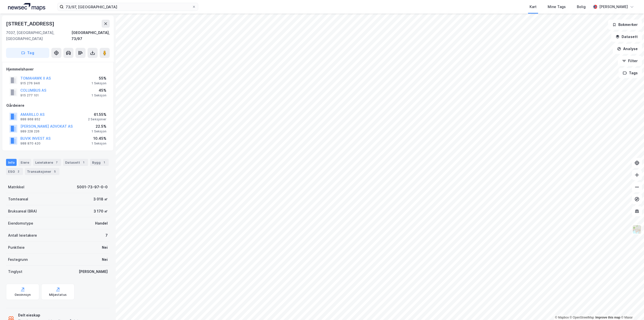  Describe the element at coordinates (562, 317) in the screenshot. I see `a: Mapbox` at that location.